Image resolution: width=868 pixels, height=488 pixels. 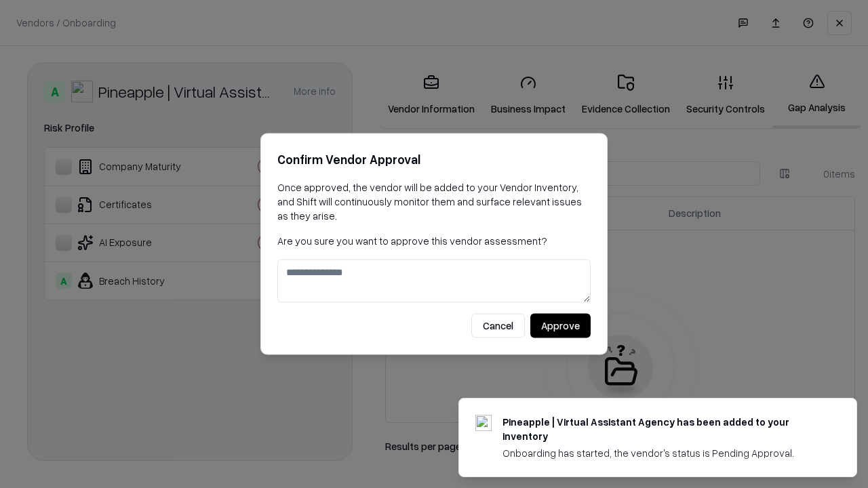 What do you see at coordinates (434, 160) in the screenshot?
I see `h2: Confirm Vendor Approval` at bounding box center [434, 160].